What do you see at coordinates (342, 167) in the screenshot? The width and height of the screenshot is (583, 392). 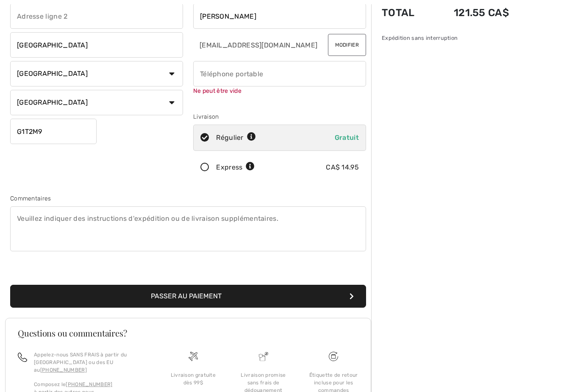 I see `div: CA$ 14.95` at bounding box center [342, 167].